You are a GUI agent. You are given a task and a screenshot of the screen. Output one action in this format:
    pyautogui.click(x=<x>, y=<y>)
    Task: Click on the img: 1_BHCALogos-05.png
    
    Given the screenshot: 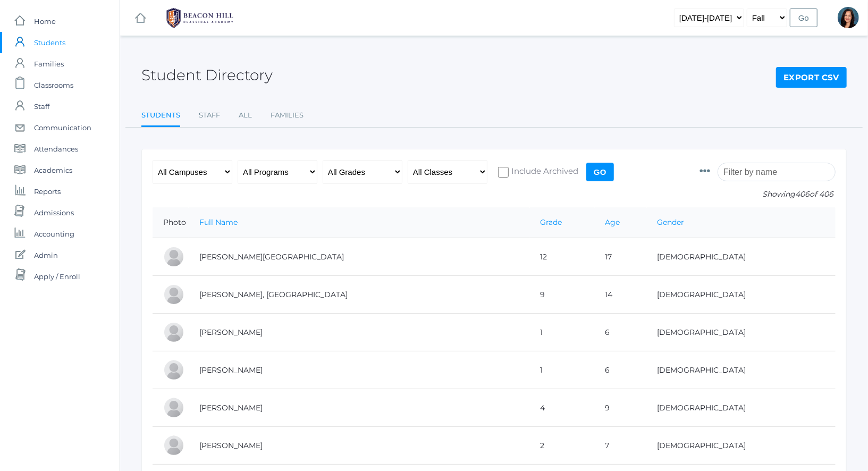 What is the action you would take?
    pyautogui.click(x=200, y=18)
    